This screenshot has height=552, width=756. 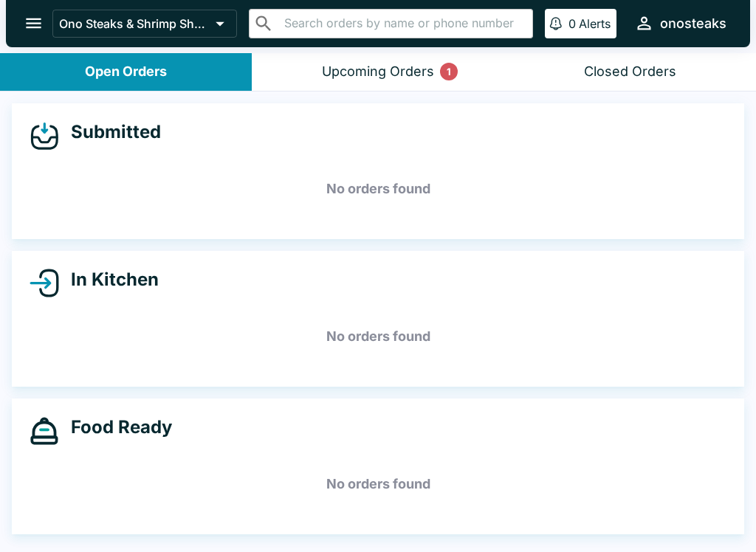 What do you see at coordinates (34, 23) in the screenshot?
I see `button: open drawer` at bounding box center [34, 23].